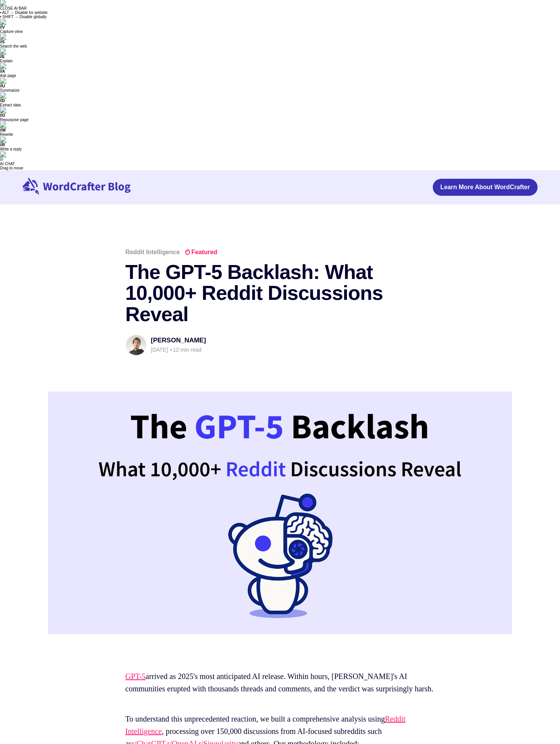  What do you see at coordinates (280, 513) in the screenshot?
I see `img: The GPT-5 Backlash: What 10,000+ Reddit Discussions Reveal` at bounding box center [280, 513].